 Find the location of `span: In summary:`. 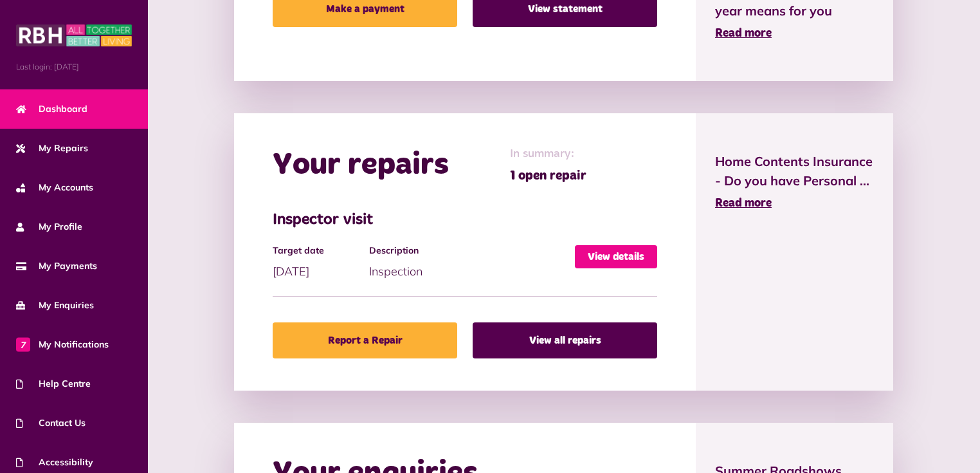

span: In summary: is located at coordinates (548, 154).